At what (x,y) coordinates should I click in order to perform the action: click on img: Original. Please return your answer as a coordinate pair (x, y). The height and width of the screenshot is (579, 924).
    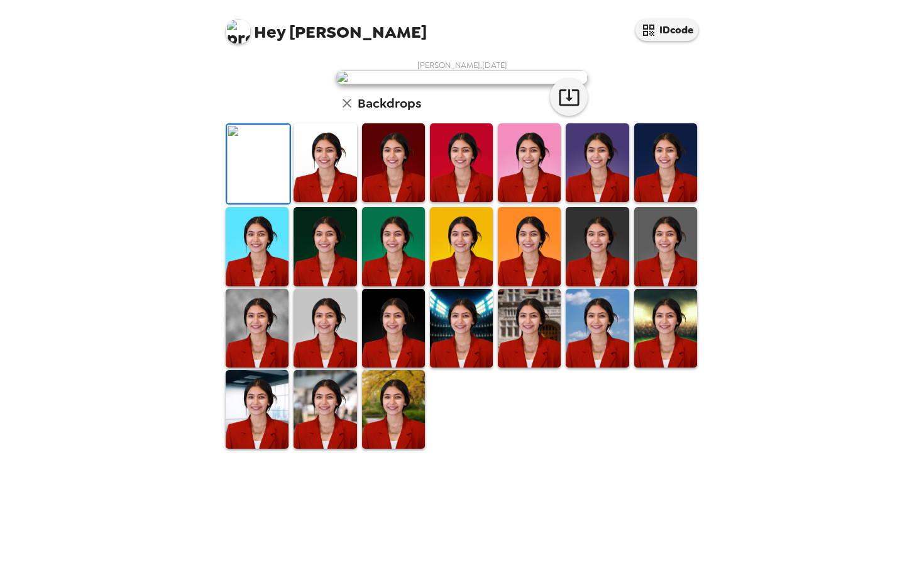
    Looking at the image, I should click on (259, 164).